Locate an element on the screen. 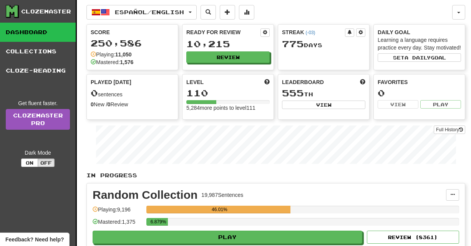  div: 5,284 more points to level 111 is located at coordinates (228, 108).